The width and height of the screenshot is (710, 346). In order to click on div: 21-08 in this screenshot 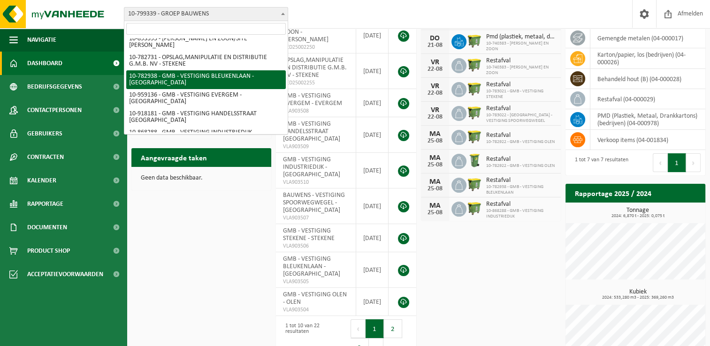, I will do `click(435, 46)`.